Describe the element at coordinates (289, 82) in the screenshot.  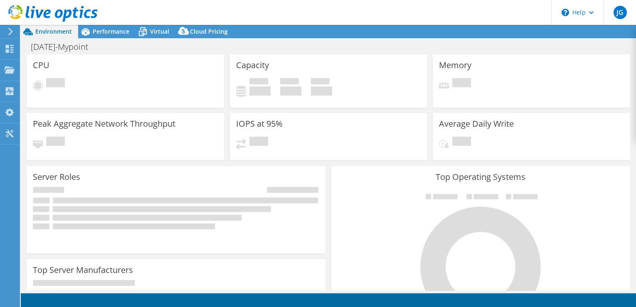
I see `span: Free` at that location.